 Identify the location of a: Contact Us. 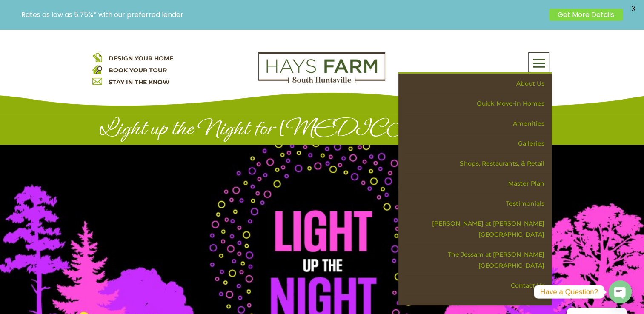
(478, 285).